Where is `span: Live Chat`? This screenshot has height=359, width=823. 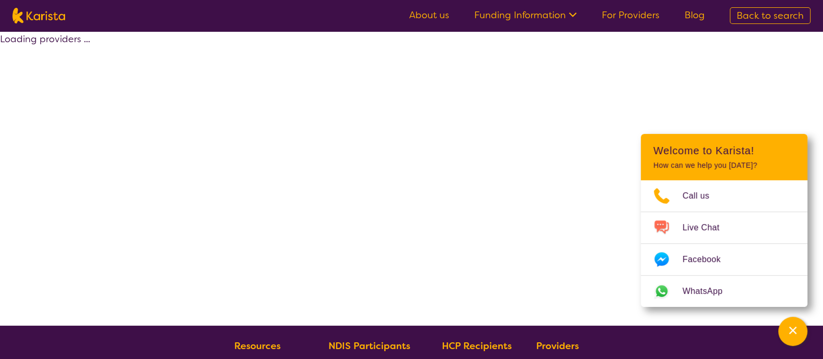
span: Live Chat is located at coordinates (707, 227).